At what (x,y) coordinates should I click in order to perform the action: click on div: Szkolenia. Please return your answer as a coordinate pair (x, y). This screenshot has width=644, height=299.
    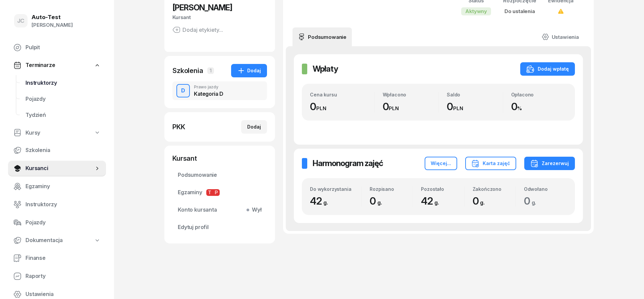
    Looking at the image, I should click on (187, 71).